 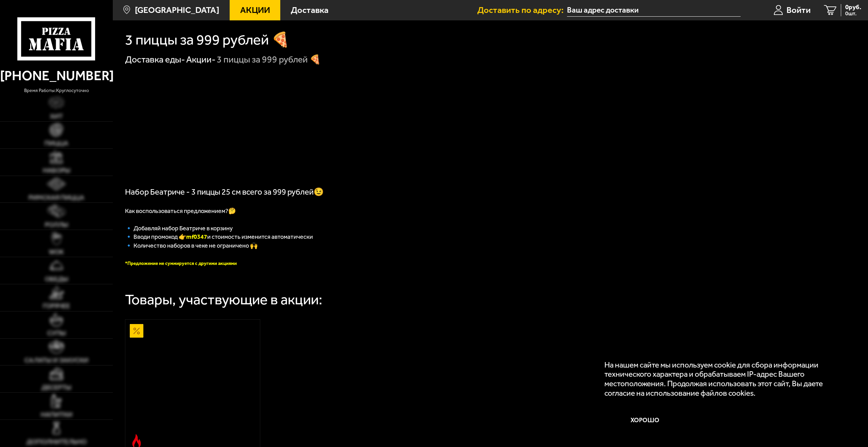 I want to click on span: 0 шт., so click(x=853, y=13).